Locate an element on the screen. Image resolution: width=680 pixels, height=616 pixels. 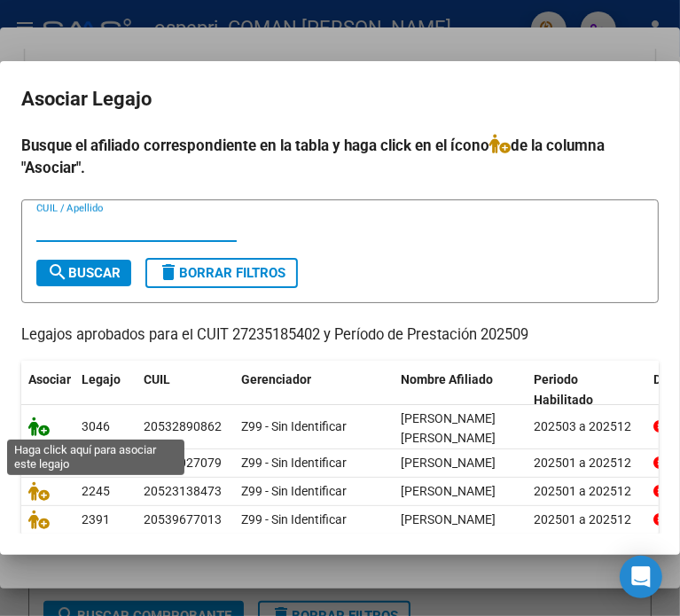
datatable-header-cell: CUIL is located at coordinates (185, 390).